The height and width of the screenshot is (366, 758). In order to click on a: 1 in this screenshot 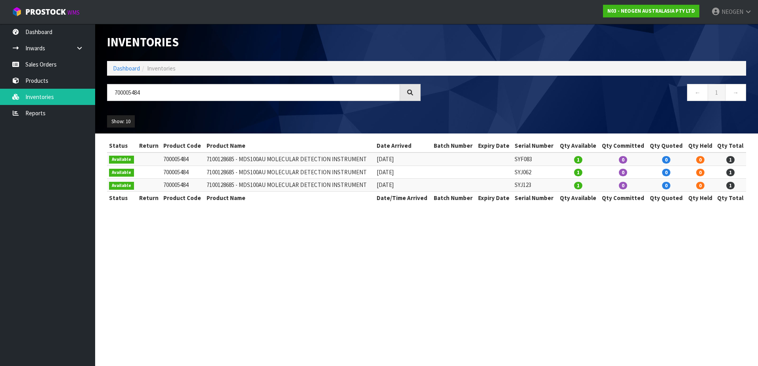, I will do `click(716, 92)`.